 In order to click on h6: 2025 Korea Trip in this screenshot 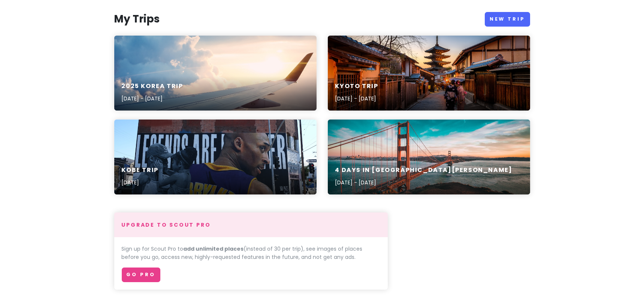, I will do `click(152, 86)`.